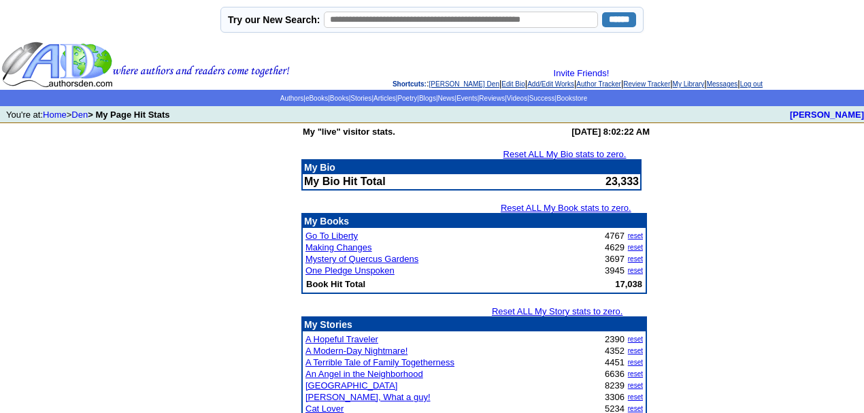 The image size is (864, 413). I want to click on a: Books, so click(339, 98).